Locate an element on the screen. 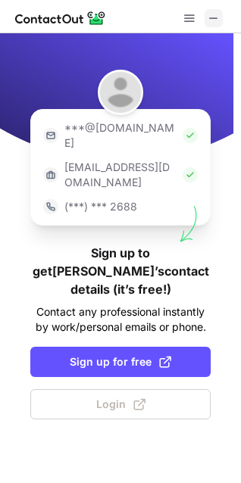 This screenshot has height=483, width=241. img: https://contactout.com/extension/app/static/media/login-work-icon.638a5007170bc45168077fde17b29a1... is located at coordinates (51, 175).